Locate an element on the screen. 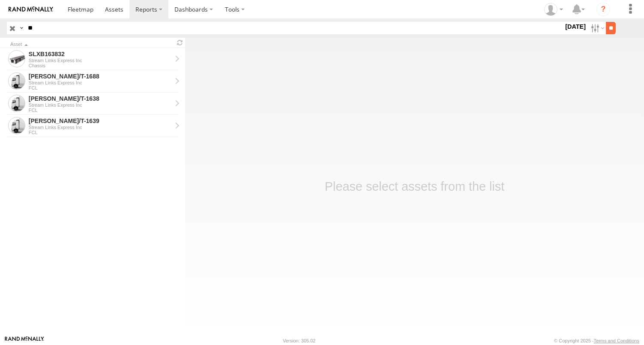 The height and width of the screenshot is (345, 644). label: Search Filter Options is located at coordinates (596, 28).